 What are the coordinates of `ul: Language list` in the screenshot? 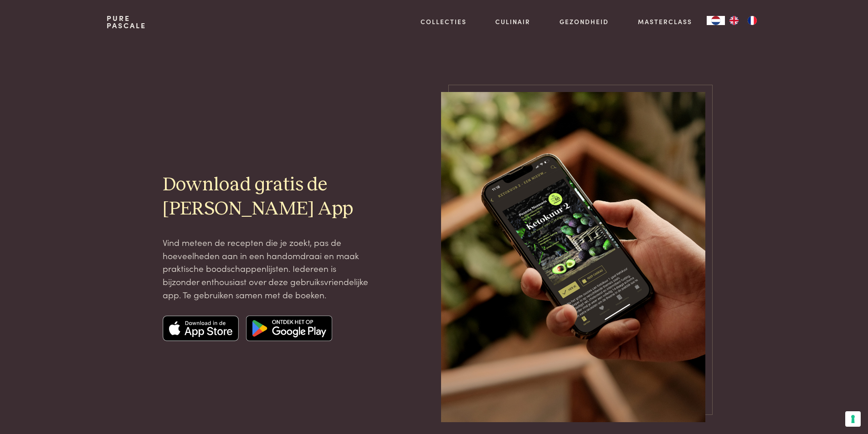 It's located at (743, 21).